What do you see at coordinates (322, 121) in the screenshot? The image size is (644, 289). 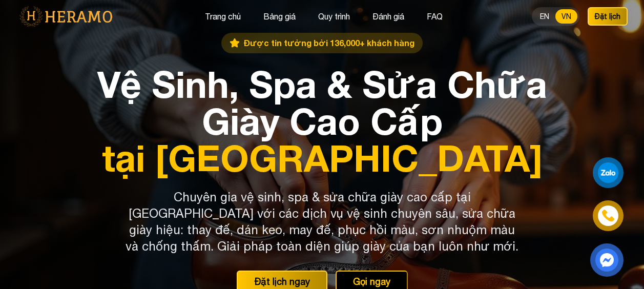 I see `h1: Vệ Sinh, Spa & Sửa Chữa Giày Cao Cấp` at bounding box center [322, 121].